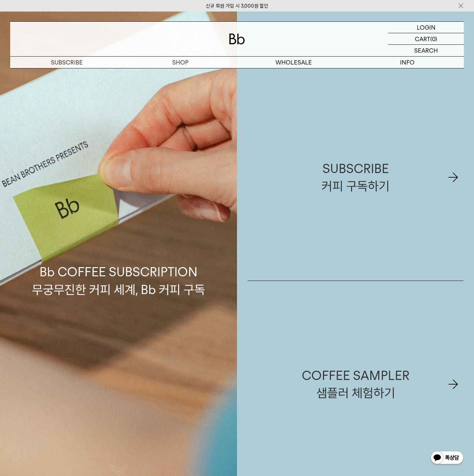 Image resolution: width=474 pixels, height=476 pixels. What do you see at coordinates (434, 39) in the screenshot?
I see `p: (0)` at bounding box center [434, 39].